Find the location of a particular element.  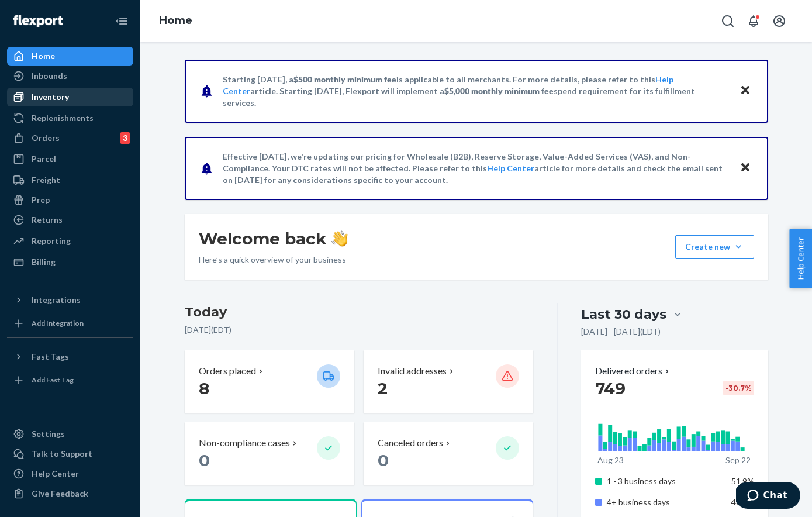

div: Orders is located at coordinates (46, 138).